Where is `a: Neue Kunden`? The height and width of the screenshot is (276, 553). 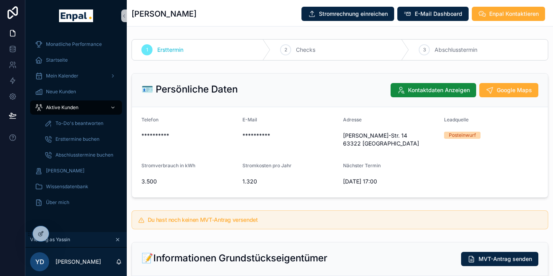
a: Neue Kunden is located at coordinates (76, 92).